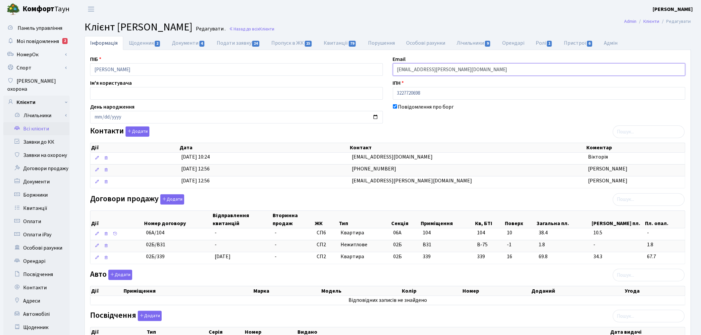  What do you see at coordinates (618, 257) in the screenshot?
I see `span: 34.3` at bounding box center [618, 257].